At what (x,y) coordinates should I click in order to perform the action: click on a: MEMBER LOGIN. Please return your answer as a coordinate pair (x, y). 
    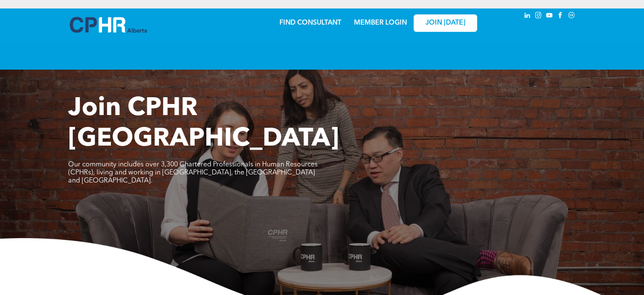
    Looking at the image, I should click on (380, 23).